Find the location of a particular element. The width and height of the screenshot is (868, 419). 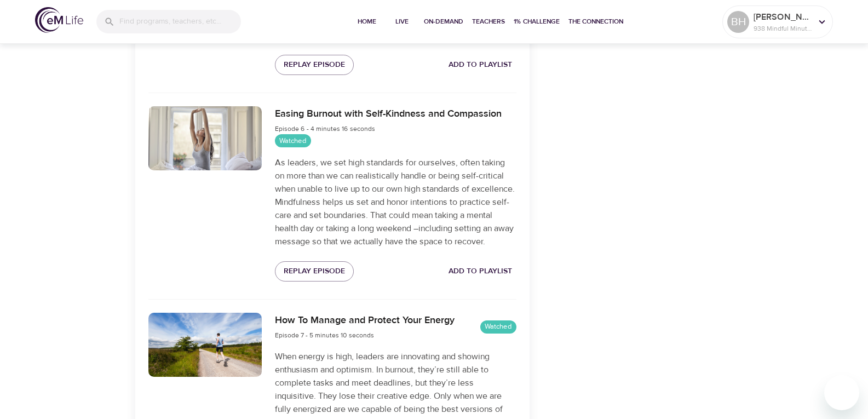

span: Teachers is located at coordinates (488, 21).